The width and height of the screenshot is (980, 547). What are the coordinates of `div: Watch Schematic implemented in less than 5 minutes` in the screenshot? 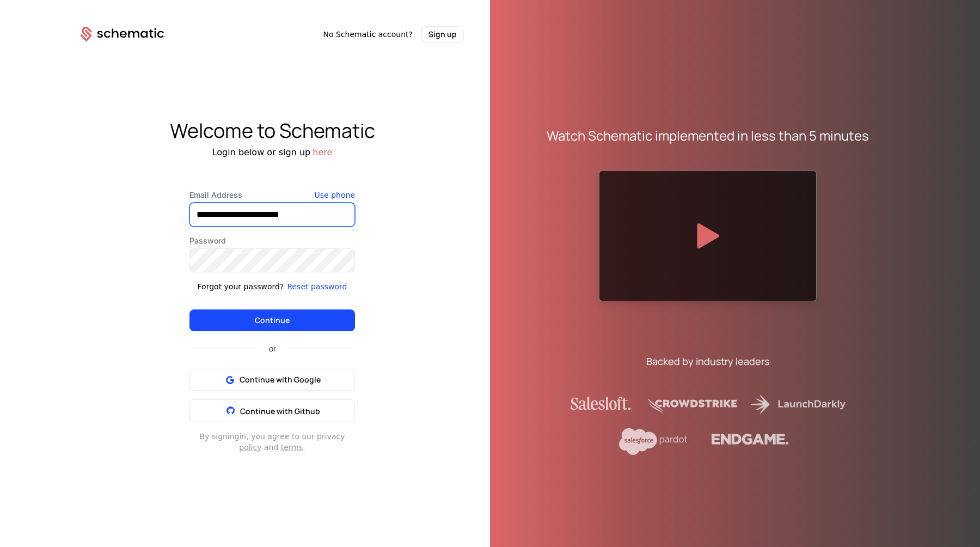 It's located at (708, 135).